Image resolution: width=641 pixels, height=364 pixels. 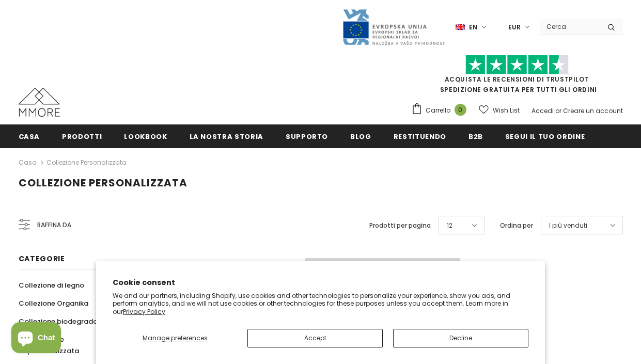 I want to click on img: Fidati di Pilot Stars, so click(x=517, y=64).